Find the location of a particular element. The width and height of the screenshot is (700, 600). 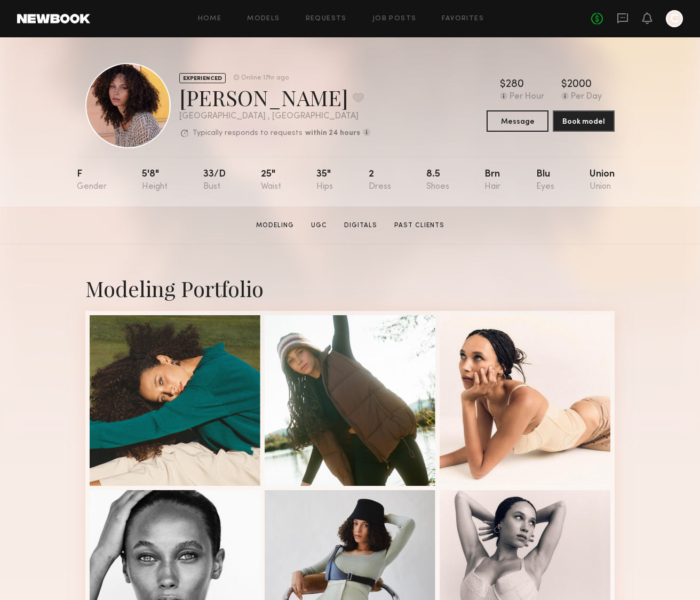

a: C is located at coordinates (675, 19).